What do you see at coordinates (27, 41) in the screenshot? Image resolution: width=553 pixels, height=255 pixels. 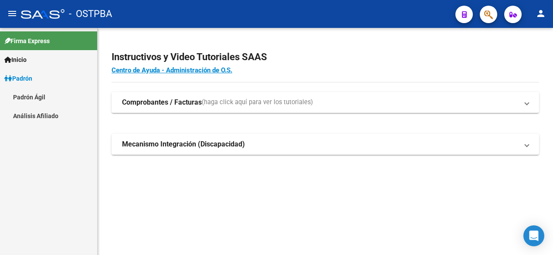 I see `span: Firma Express` at bounding box center [27, 41].